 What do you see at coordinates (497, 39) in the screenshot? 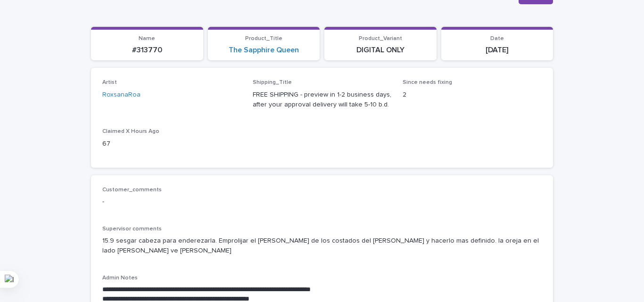
I see `span: Date` at bounding box center [497, 39].